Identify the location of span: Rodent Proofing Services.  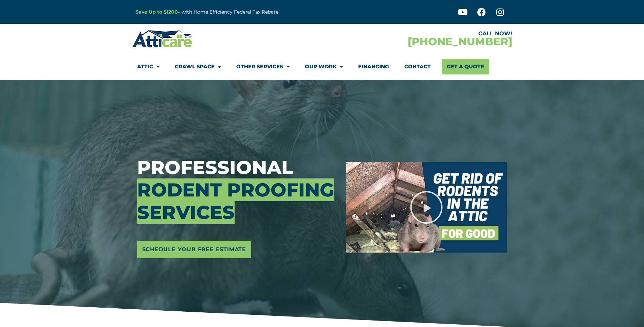
(236, 201).